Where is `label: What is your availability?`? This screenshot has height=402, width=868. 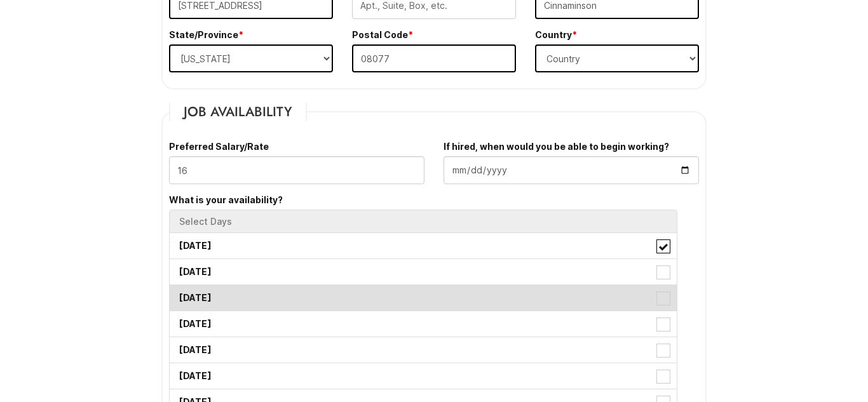 label: What is your availability? is located at coordinates (225, 200).